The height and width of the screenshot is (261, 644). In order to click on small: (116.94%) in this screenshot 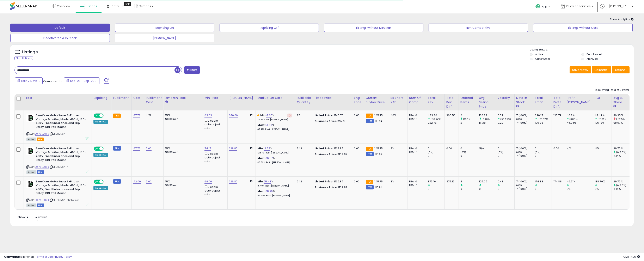, I will do `click(436, 119)`.